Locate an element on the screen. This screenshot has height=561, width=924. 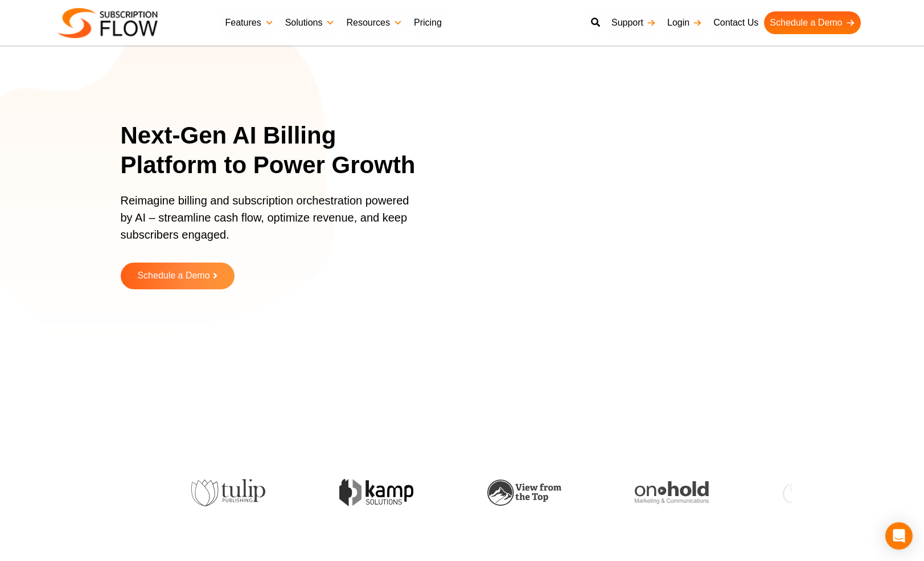
h1: Next-Gen AI Billing Platform to Power Growth is located at coordinates (276, 150).